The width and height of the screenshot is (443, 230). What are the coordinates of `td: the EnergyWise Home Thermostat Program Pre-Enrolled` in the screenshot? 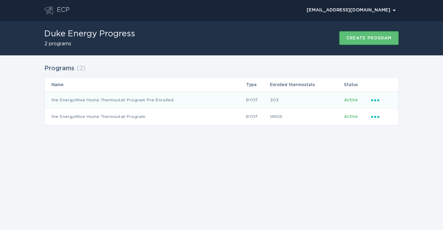 It's located at (145, 100).